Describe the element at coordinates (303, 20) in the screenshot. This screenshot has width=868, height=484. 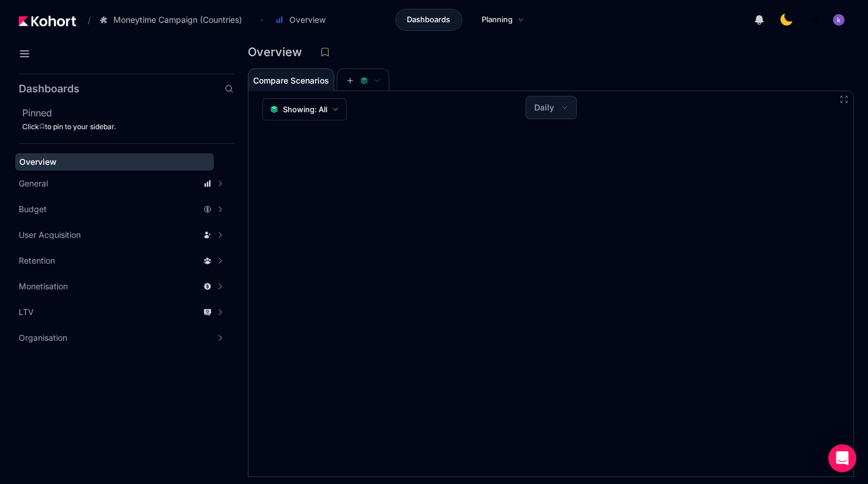
I see `button: Overview` at that location.